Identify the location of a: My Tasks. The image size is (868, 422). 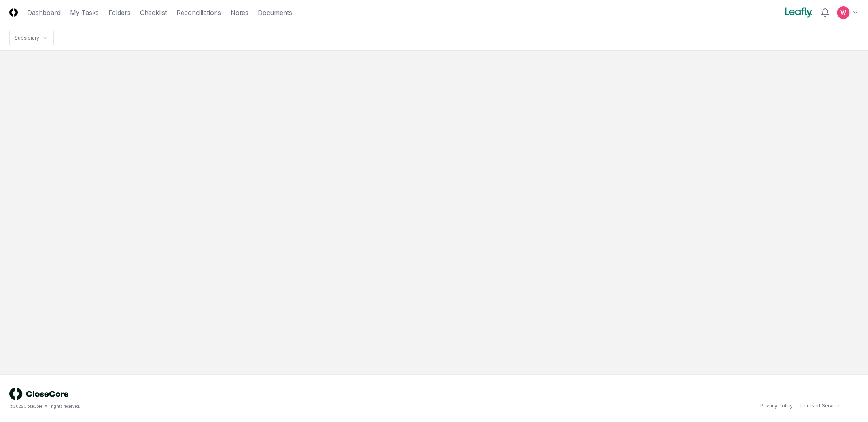
(84, 12).